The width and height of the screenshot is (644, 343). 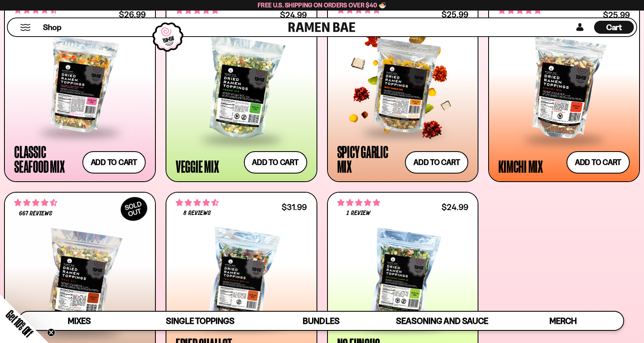 I want to click on span: Bundles, so click(x=321, y=320).